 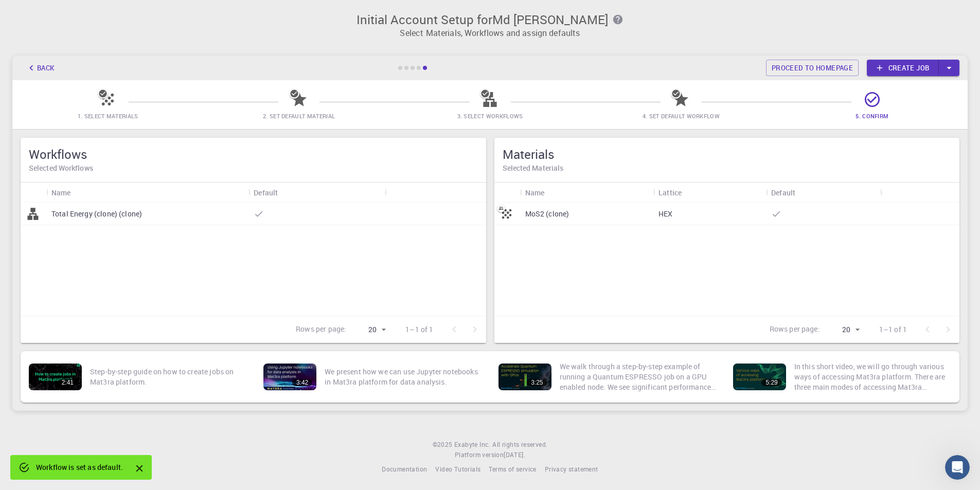 What do you see at coordinates (472, 445) in the screenshot?
I see `span: Exabyte Inc.` at bounding box center [472, 445].